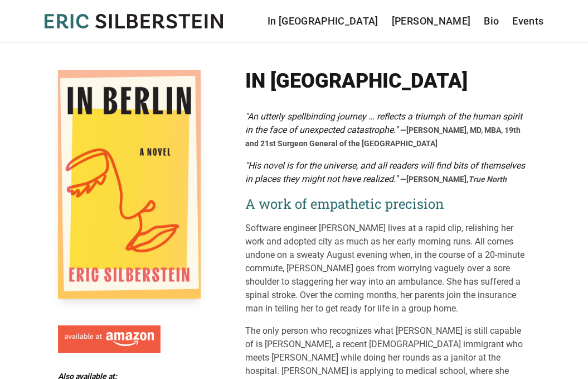 This screenshot has height=379, width=588. What do you see at coordinates (487, 179) in the screenshot?
I see `em: True North` at bounding box center [487, 179].